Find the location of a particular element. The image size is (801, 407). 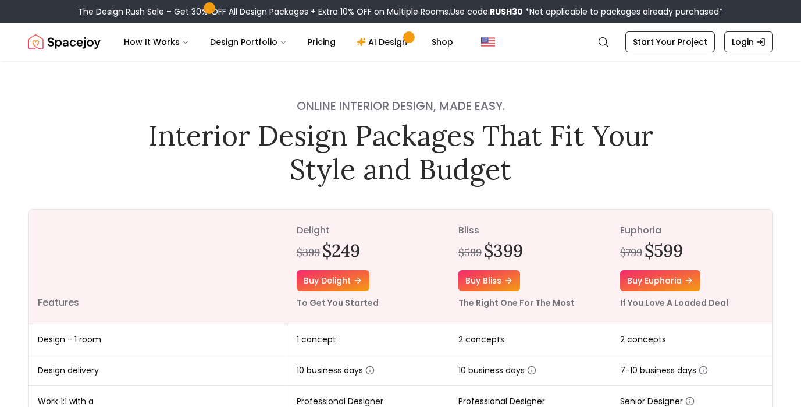

small: The Right One For The Most is located at coordinates (517, 303).